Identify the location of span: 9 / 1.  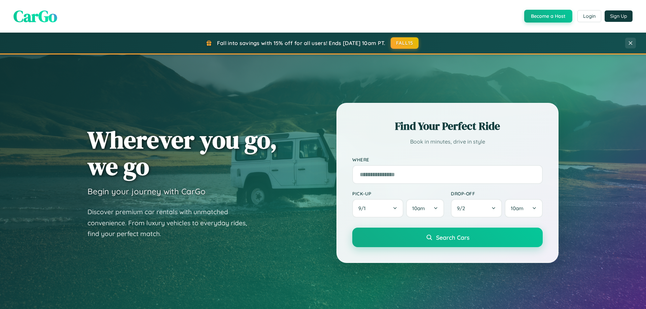
(364, 208).